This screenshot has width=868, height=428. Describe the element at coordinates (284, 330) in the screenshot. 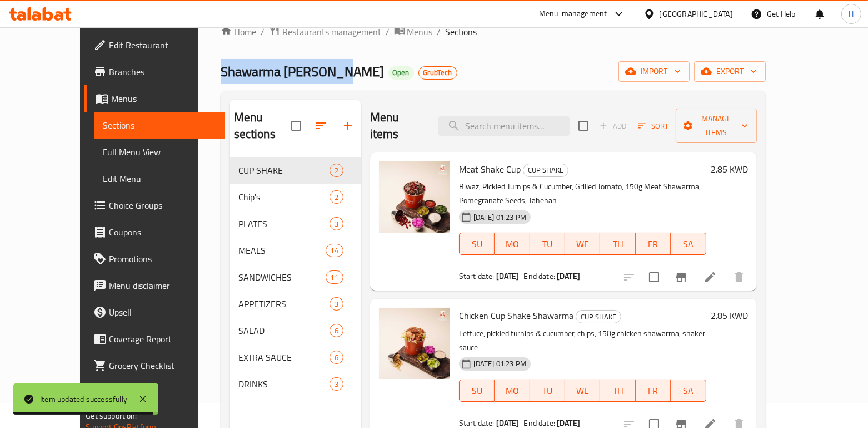

I see `span: SALAD` at that location.